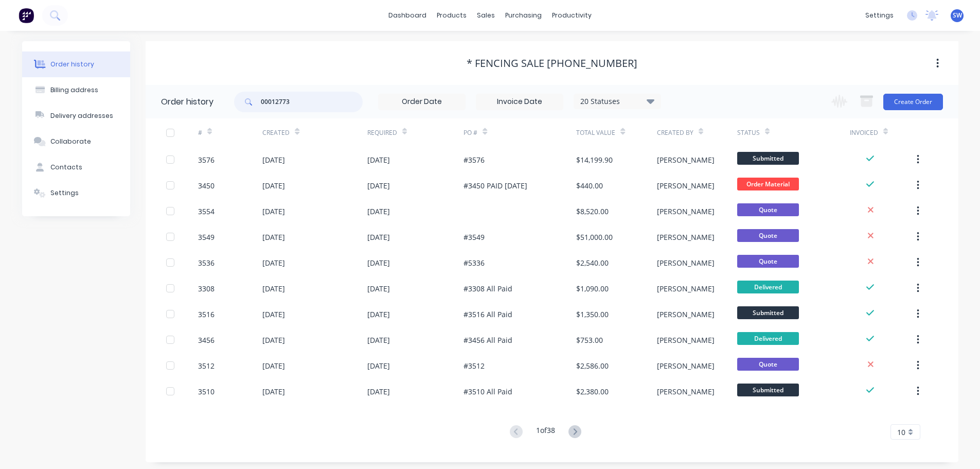 This screenshot has height=469, width=980. Describe the element at coordinates (311, 102) in the screenshot. I see `input: Search...` at that location.